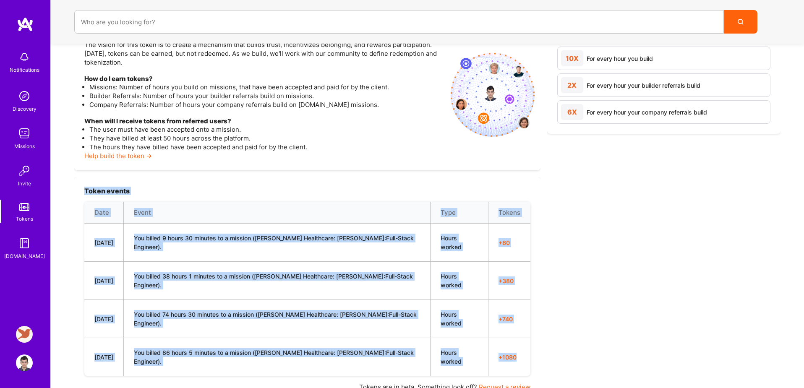 This screenshot has height=388, width=804. Describe the element at coordinates (267, 138) in the screenshot. I see `li: They have billed at least 50 hours across the platform.` at that location.